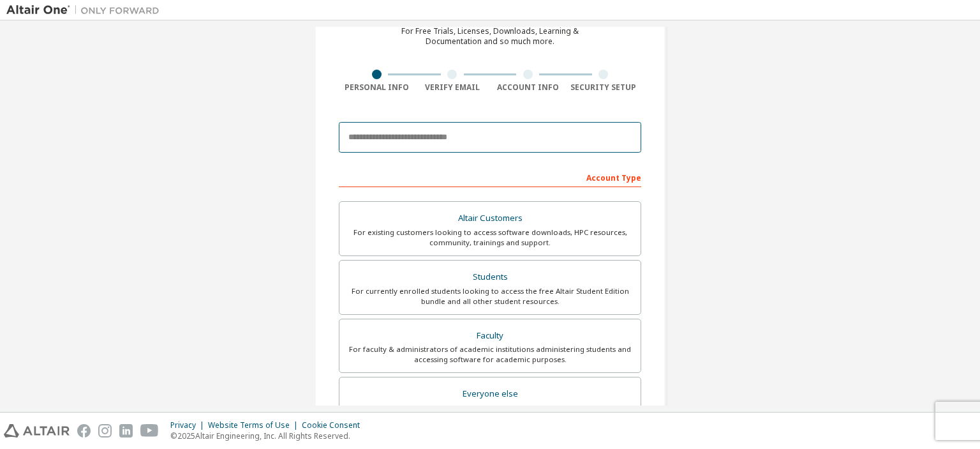  I want to click on div: Personal Info, so click(376, 87).